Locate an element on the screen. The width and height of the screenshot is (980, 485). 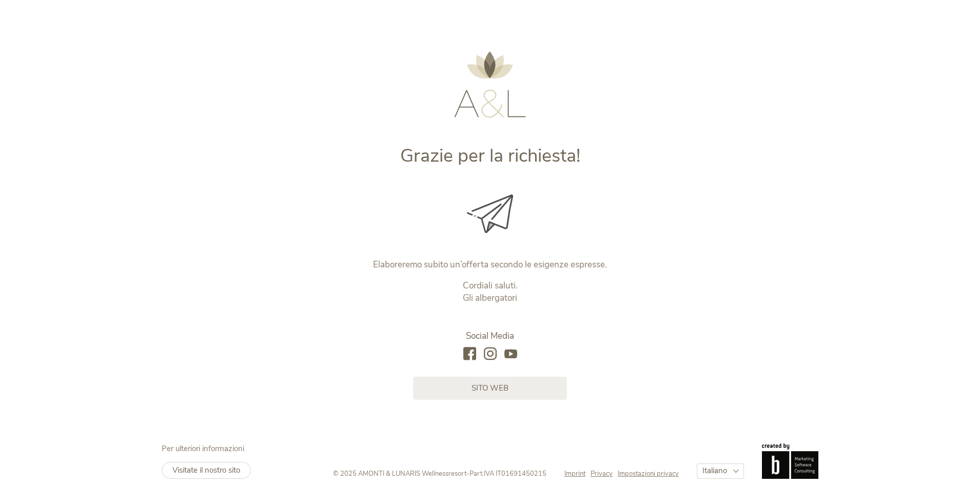
span: Per ulteriori informazioni is located at coordinates (203, 449).